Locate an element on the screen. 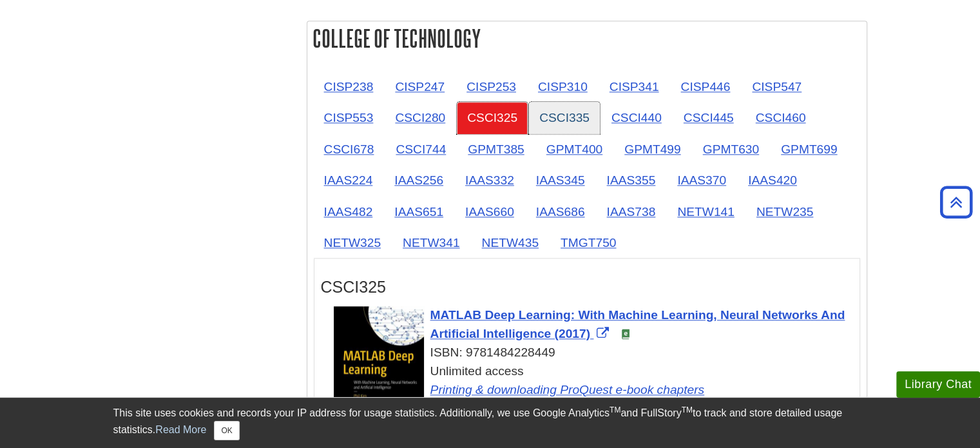 The image size is (980, 448). span: MATLAB Deep Learning: With Machine Learning, Neural Networks And Artificial Intelligence (2017) is located at coordinates (638, 324).